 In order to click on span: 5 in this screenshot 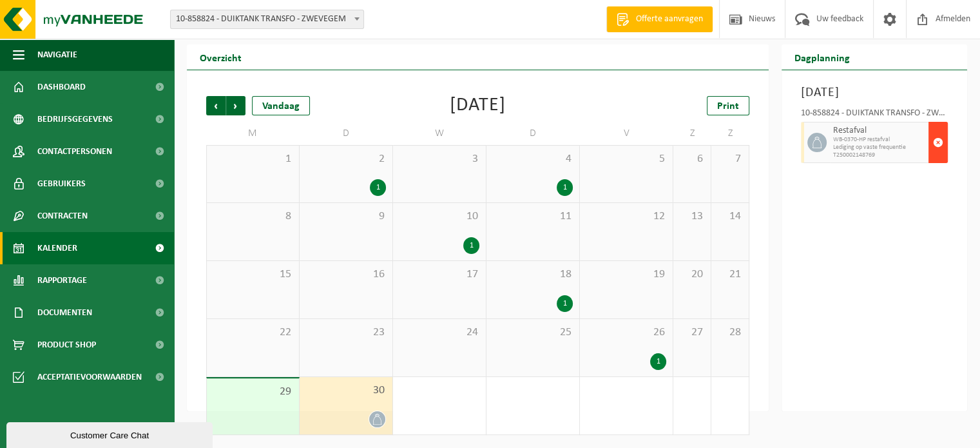, I will do `click(626, 160)`.